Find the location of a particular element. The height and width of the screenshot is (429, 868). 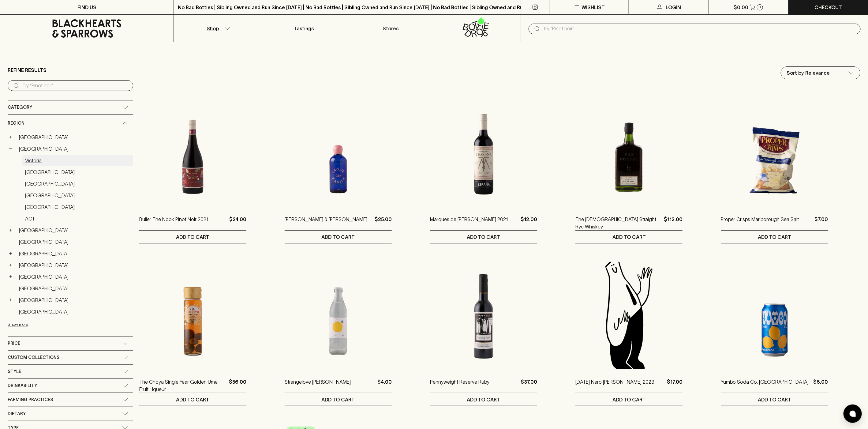

p: Proper Crisps Marlborough Sea Salt is located at coordinates (760, 223).